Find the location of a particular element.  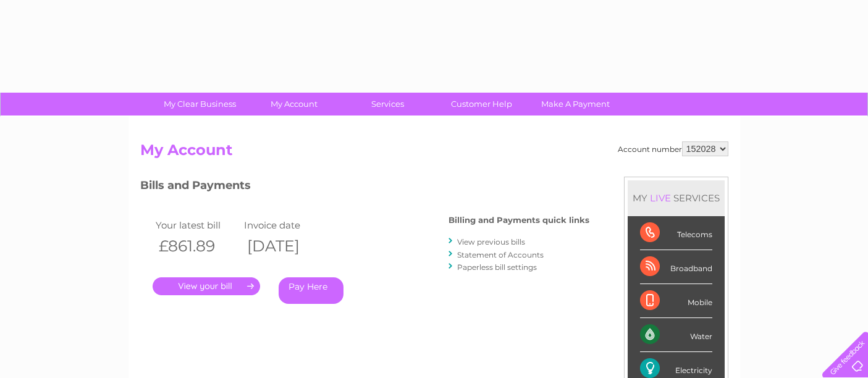

a: Services is located at coordinates (387, 104).